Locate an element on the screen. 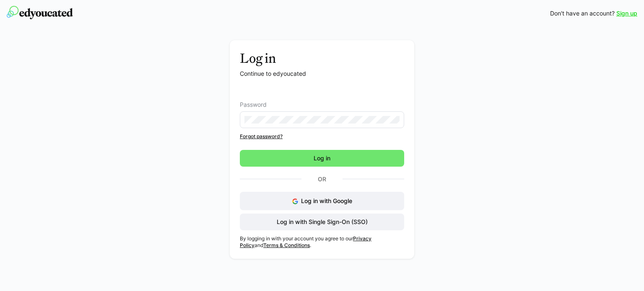  a: Terms & Conditions is located at coordinates (286, 245).